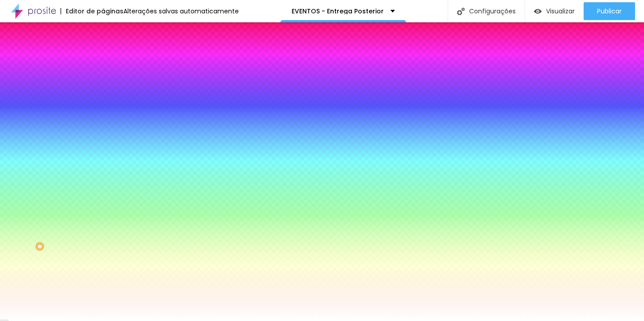 The height and width of the screenshot is (321, 644). I want to click on span: Publicar, so click(609, 11).